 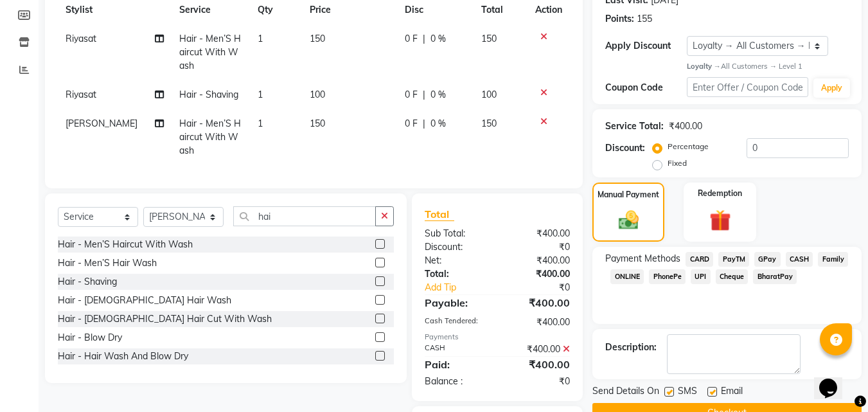 What do you see at coordinates (646, 88) in the screenshot?
I see `div: Coupon Code` at bounding box center [646, 88].